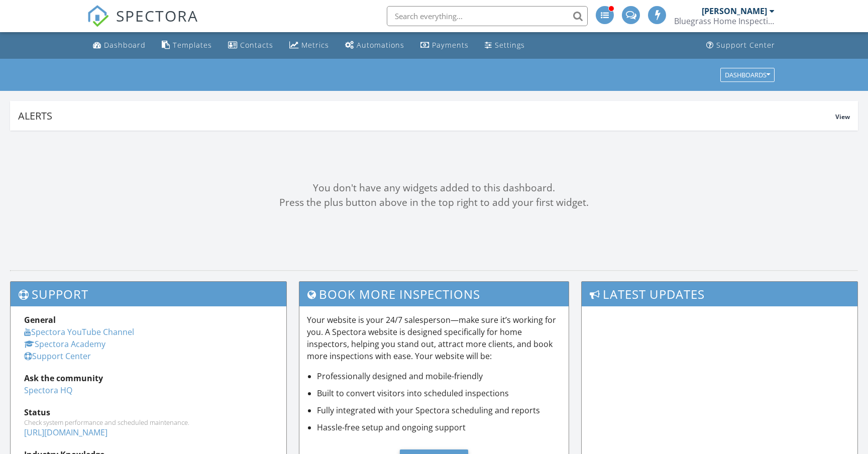 This screenshot has height=454, width=868. What do you see at coordinates (65, 344) in the screenshot?
I see `a: Spectora Academy` at bounding box center [65, 344].